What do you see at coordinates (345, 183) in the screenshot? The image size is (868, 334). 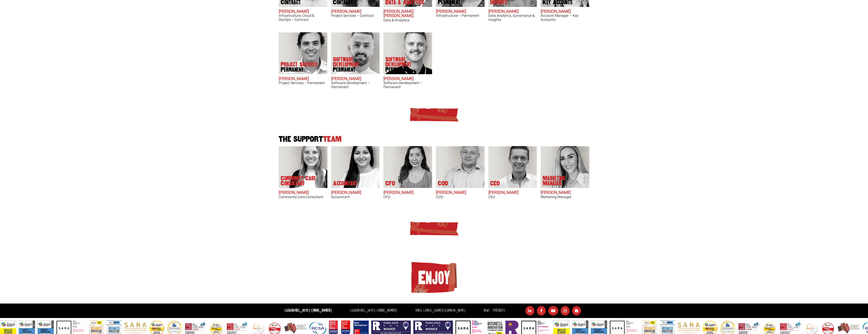 I see `p: Accountant` at bounding box center [345, 183].